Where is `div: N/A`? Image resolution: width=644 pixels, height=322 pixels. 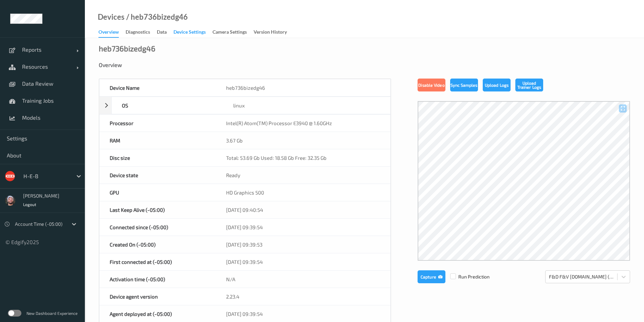
div: N/A is located at coordinates (303, 279).